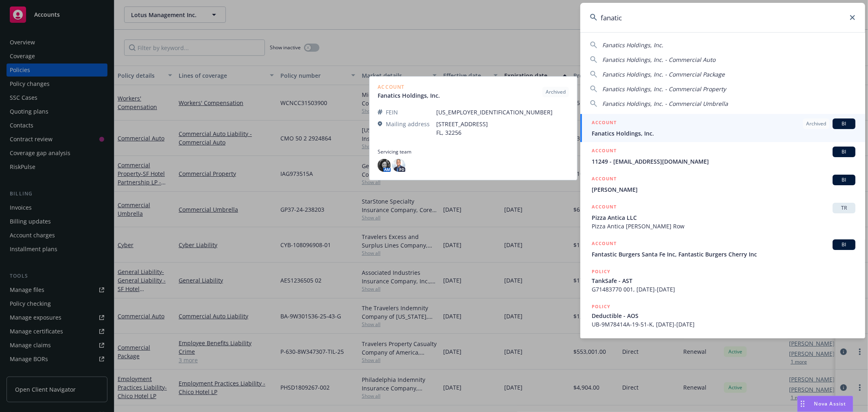  What do you see at coordinates (724, 254) in the screenshot?
I see `span: Fantastic Burgers Santa Fe Inc, Fantastic Burgers Cherry Inc` at bounding box center [724, 254].